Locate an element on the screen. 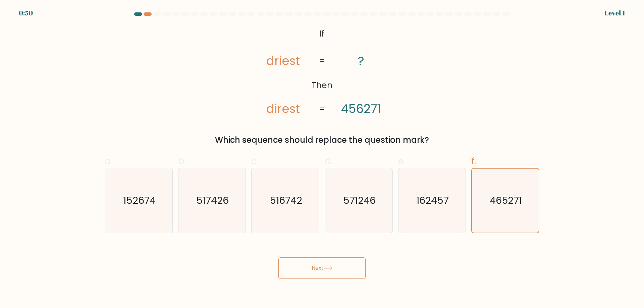 Image resolution: width=644 pixels, height=308 pixels. span: d. is located at coordinates (329, 161).